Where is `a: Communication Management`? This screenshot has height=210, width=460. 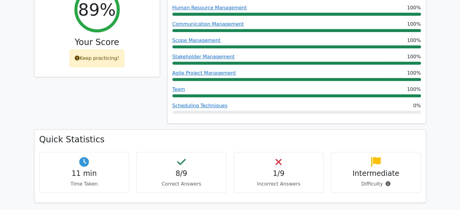
a: Communication Management is located at coordinates (208, 24).